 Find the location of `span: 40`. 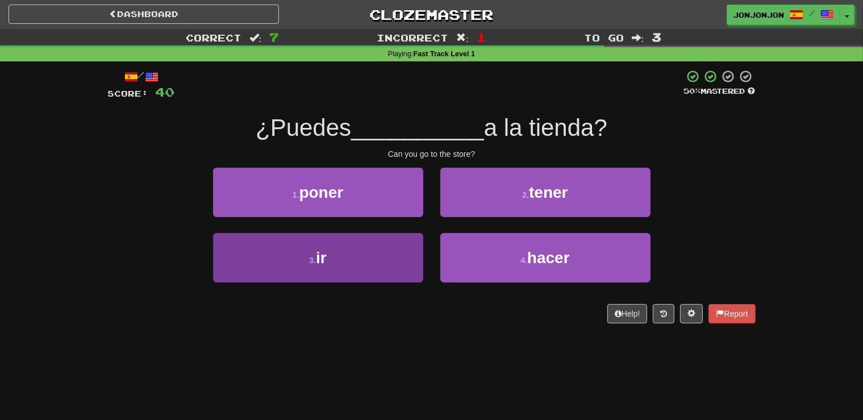

span: 40 is located at coordinates (165, 91).